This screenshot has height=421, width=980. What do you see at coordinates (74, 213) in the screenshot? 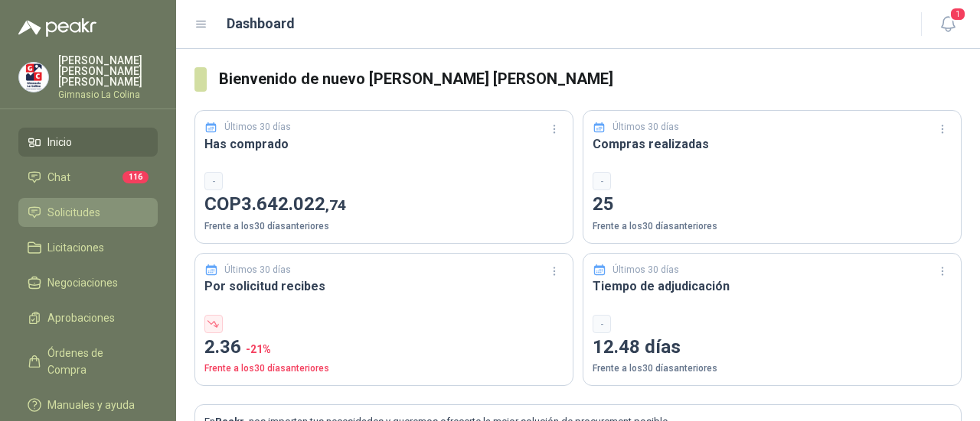
I see `span: Solicitudes` at bounding box center [74, 213].